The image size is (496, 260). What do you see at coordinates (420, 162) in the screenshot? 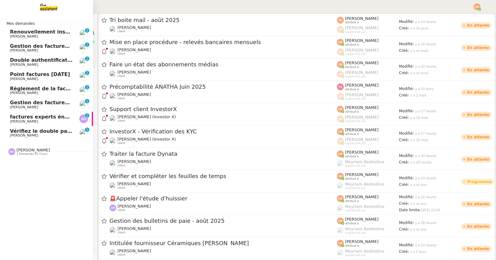
I see `span: il y a 20 heures` at bounding box center [420, 162].